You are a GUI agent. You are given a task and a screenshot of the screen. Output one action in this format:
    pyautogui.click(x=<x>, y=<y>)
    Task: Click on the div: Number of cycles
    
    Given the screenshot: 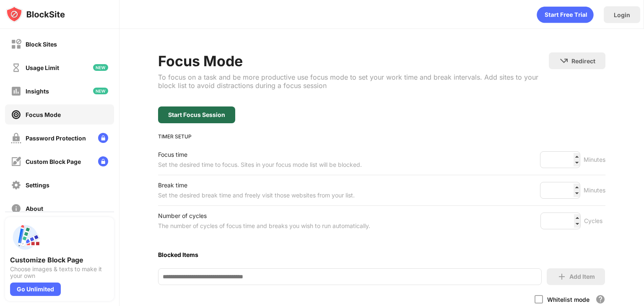 What is the action you would take?
    pyautogui.click(x=264, y=216)
    